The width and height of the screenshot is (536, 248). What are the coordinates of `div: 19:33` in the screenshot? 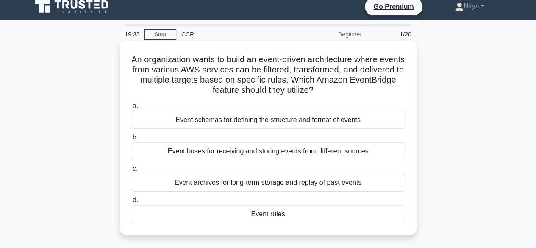 It's located at (132, 34).